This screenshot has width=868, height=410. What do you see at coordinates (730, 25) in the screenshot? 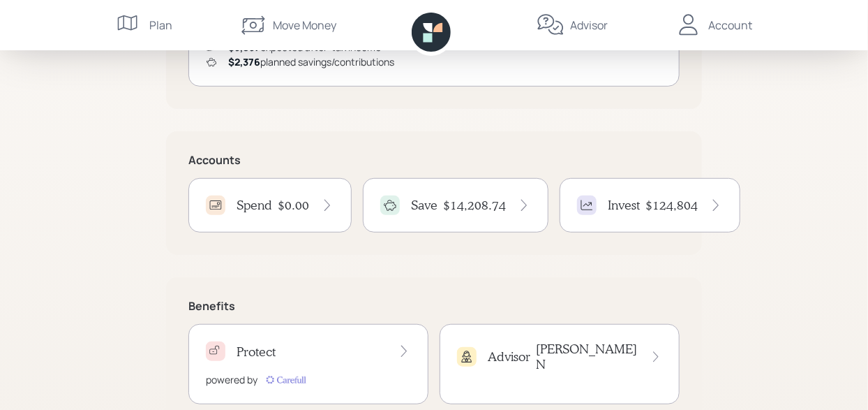
I see `div: Account` at bounding box center [730, 25].